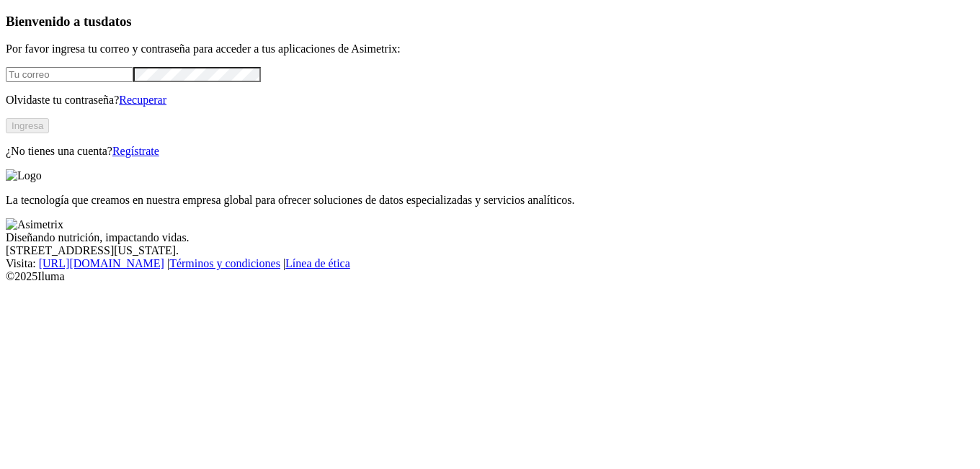 The width and height of the screenshot is (980, 469). What do you see at coordinates (34, 224) in the screenshot?
I see `img: Asimetrix` at bounding box center [34, 224].